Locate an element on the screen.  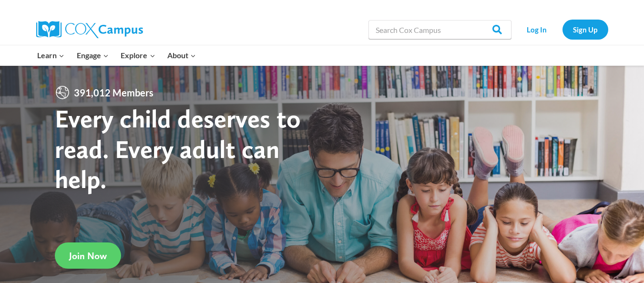
input: Search Cox Campus is located at coordinates (440, 29).